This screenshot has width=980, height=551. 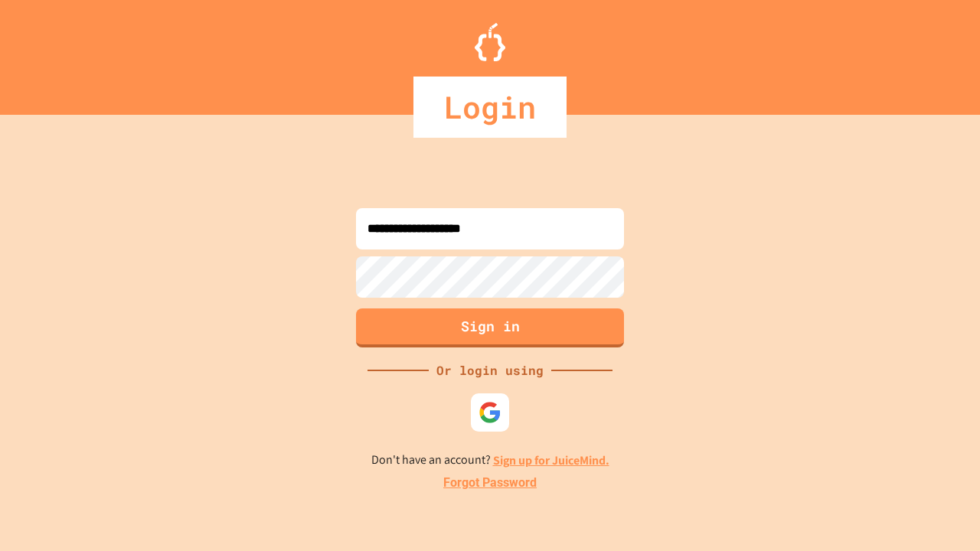 I want to click on a: Forgot Password, so click(x=490, y=483).